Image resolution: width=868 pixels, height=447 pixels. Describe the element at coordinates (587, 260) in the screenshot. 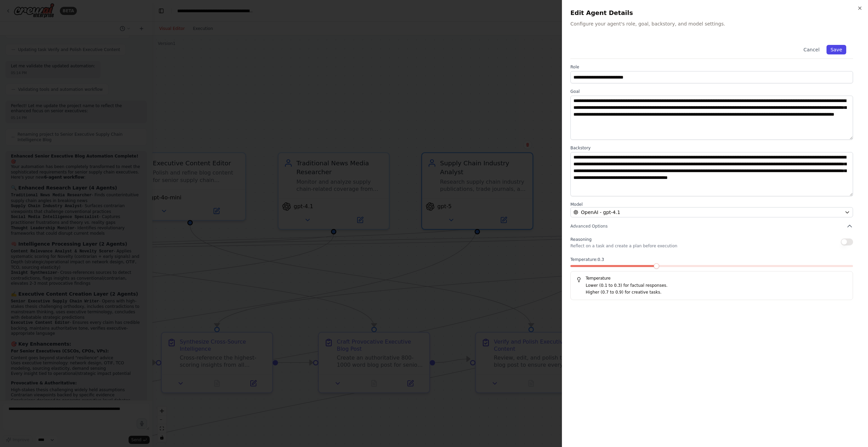

I see `span: Temperature: 0.3` at that location.